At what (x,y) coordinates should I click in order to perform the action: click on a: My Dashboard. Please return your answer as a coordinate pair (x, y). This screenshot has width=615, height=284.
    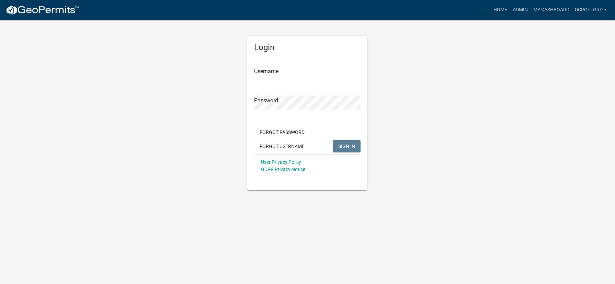
    Looking at the image, I should click on (551, 10).